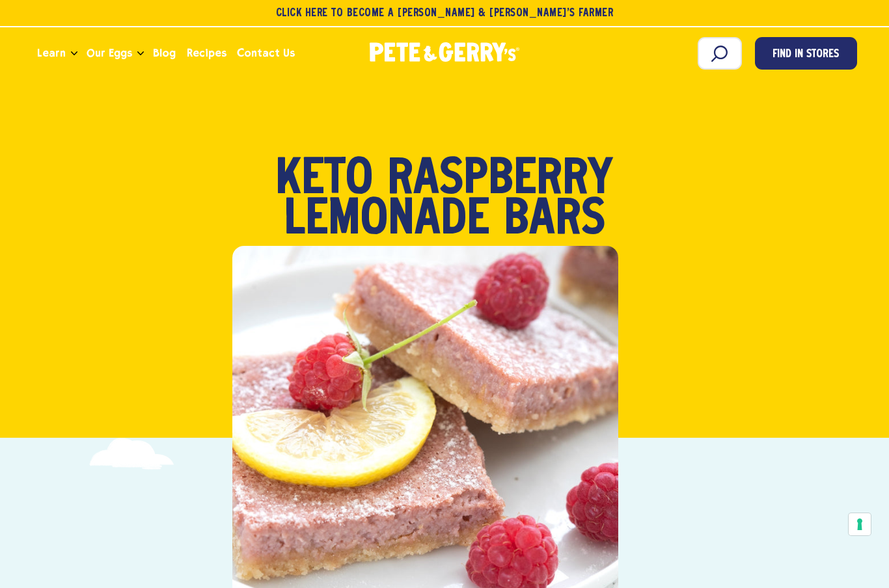  What do you see at coordinates (859, 524) in the screenshot?
I see `button: Your consent preferences for tracking technologies` at bounding box center [859, 524].